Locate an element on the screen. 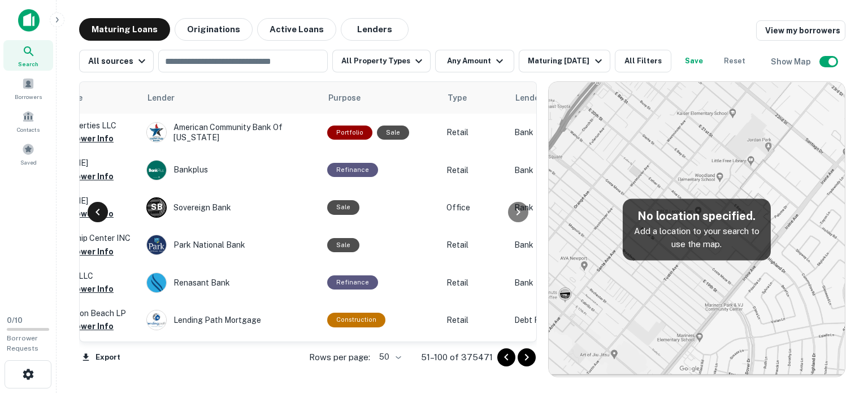 Image resolution: width=868 pixels, height=393 pixels. h5: No location specified. is located at coordinates (697, 216).